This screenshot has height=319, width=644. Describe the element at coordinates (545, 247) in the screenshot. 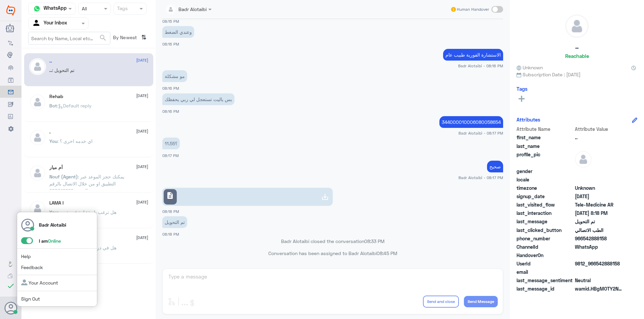

I see `span: ChannelId` at that location.